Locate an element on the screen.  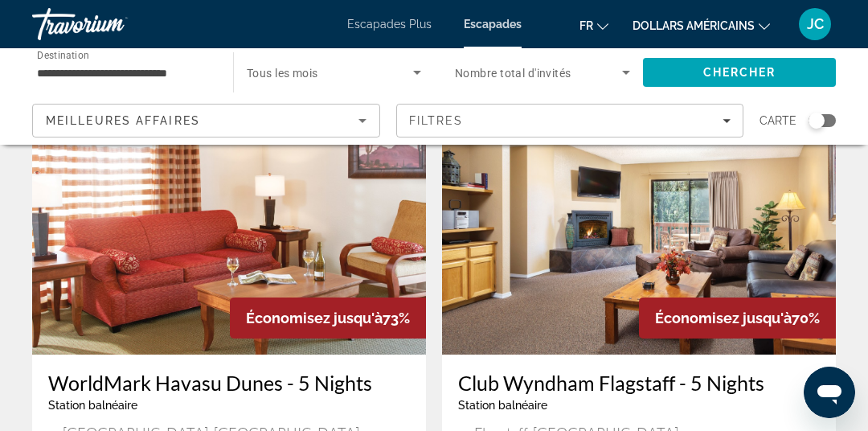
img: WorldMark Havasu Dunes - 5 Nights is located at coordinates (229, 225).